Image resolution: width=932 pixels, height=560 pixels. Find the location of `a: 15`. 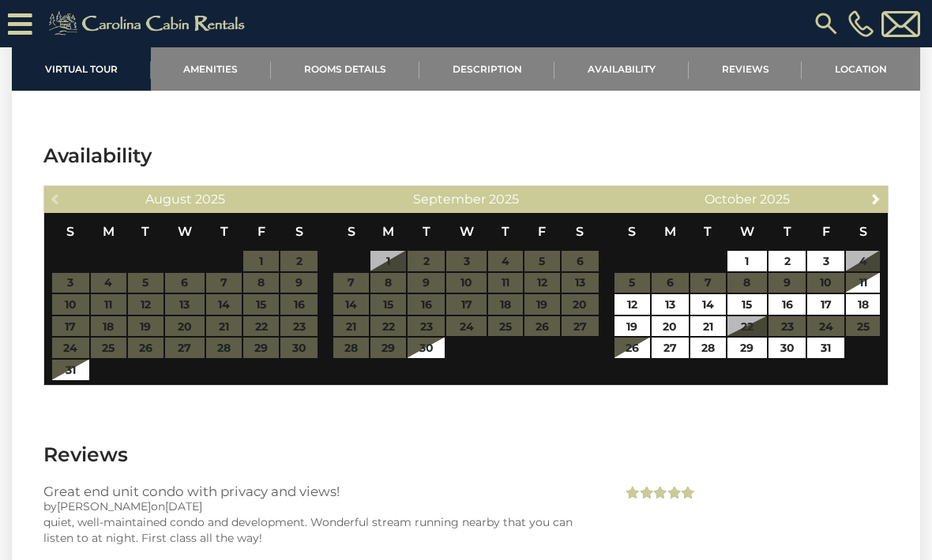

a: 15 is located at coordinates (747, 305).